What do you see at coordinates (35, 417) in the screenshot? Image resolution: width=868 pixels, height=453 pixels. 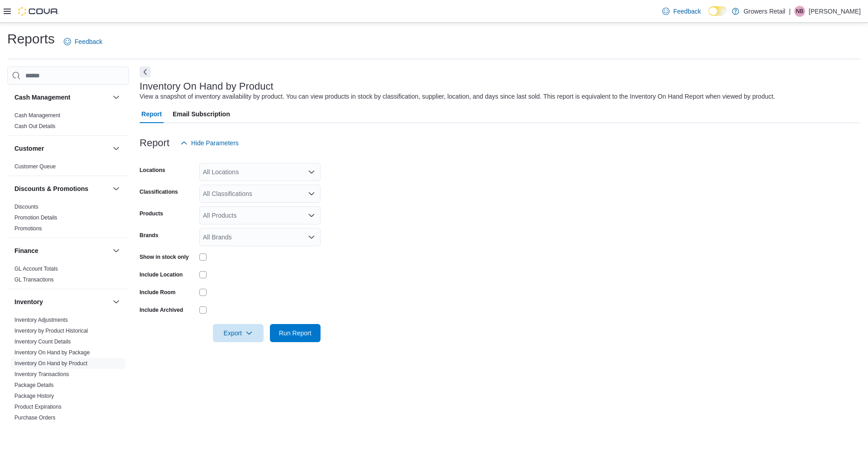 I see `a: Purchase Orders` at bounding box center [35, 417].